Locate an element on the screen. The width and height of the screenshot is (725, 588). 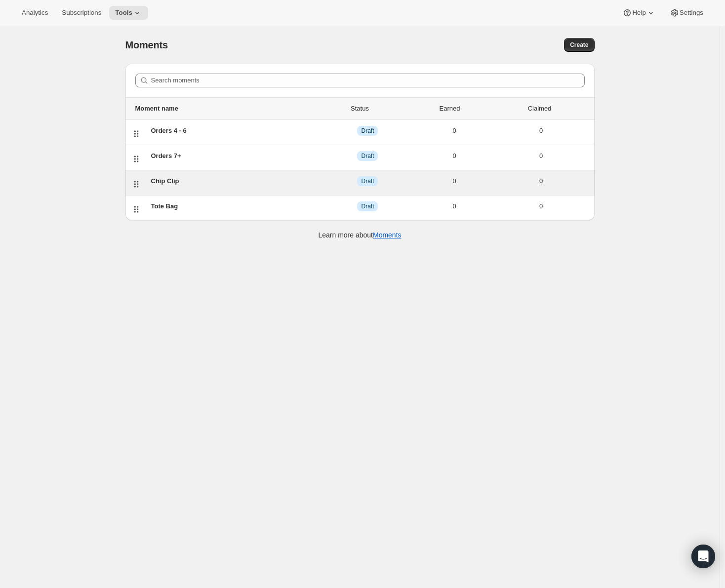
div: Status is located at coordinates (360, 109).